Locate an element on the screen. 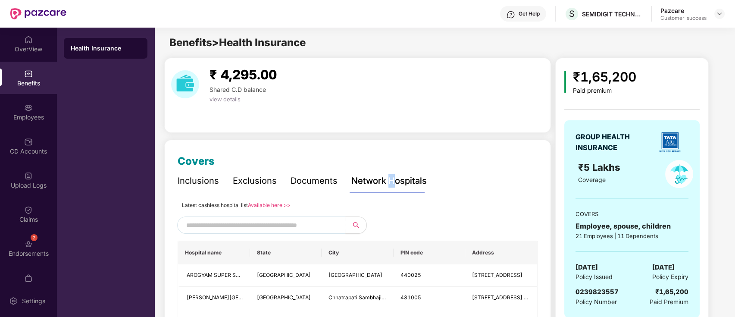  span: ₹5 Lakhs is located at coordinates (600, 167).